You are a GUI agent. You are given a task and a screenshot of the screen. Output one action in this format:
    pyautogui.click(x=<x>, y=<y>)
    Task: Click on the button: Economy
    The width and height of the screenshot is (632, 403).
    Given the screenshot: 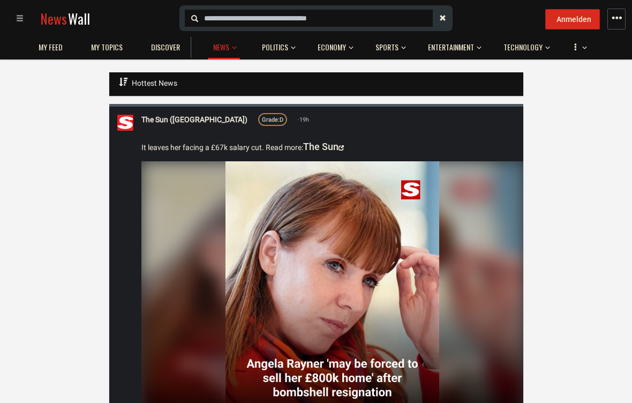 What is the action you would take?
    pyautogui.click(x=333, y=45)
    